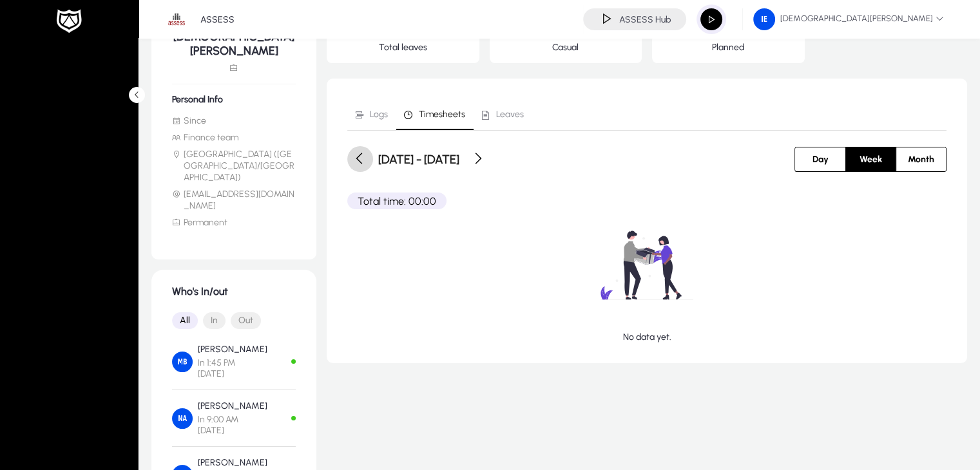 This screenshot has width=980, height=470. I want to click on span: Month, so click(921, 159).